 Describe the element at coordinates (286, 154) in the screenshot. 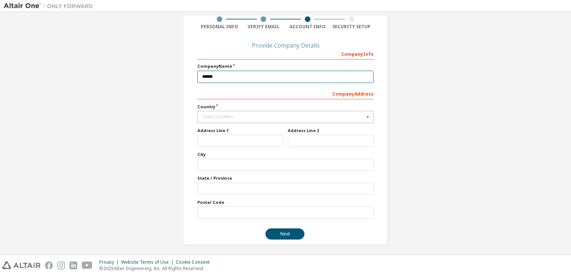

I see `label: City` at that location.